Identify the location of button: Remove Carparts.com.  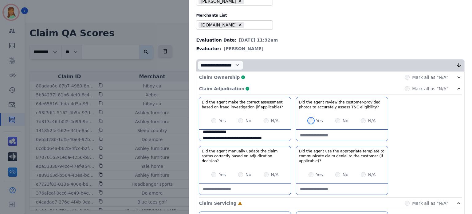
(240, 25).